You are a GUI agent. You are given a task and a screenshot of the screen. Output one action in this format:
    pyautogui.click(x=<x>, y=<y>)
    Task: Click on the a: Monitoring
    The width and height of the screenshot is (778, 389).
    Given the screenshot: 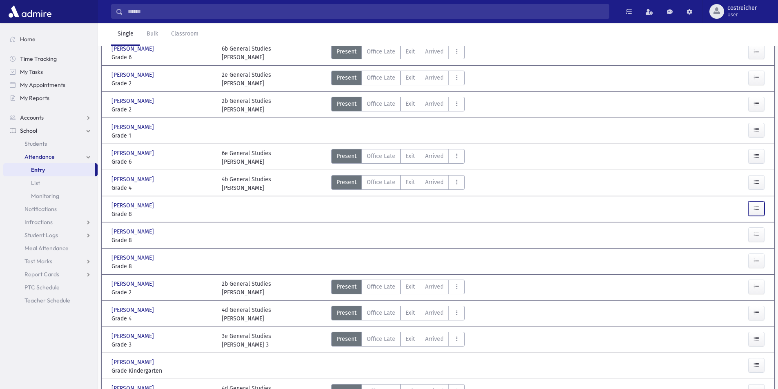 What is the action you would take?
    pyautogui.click(x=50, y=196)
    